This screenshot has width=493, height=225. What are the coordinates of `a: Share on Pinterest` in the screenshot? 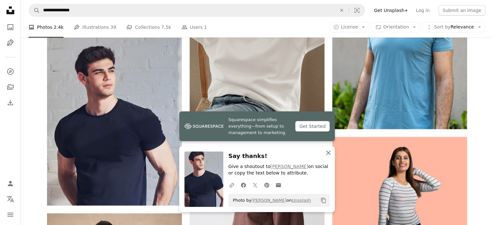 It's located at (267, 185).